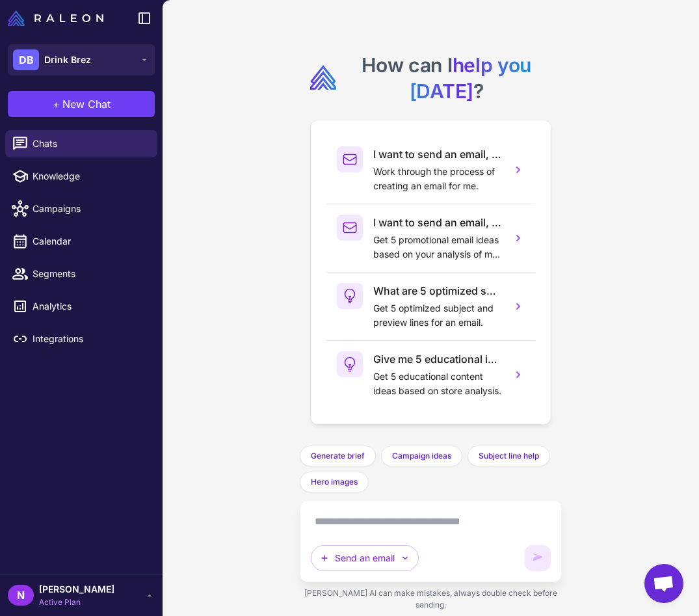 The width and height of the screenshot is (699, 616). I want to click on span: Calendar, so click(90, 241).